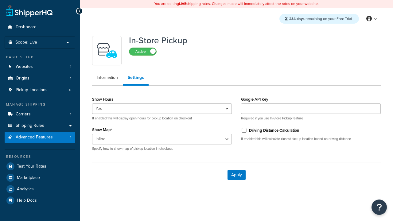 The image size is (393, 221). I want to click on a: Settings, so click(136, 79).